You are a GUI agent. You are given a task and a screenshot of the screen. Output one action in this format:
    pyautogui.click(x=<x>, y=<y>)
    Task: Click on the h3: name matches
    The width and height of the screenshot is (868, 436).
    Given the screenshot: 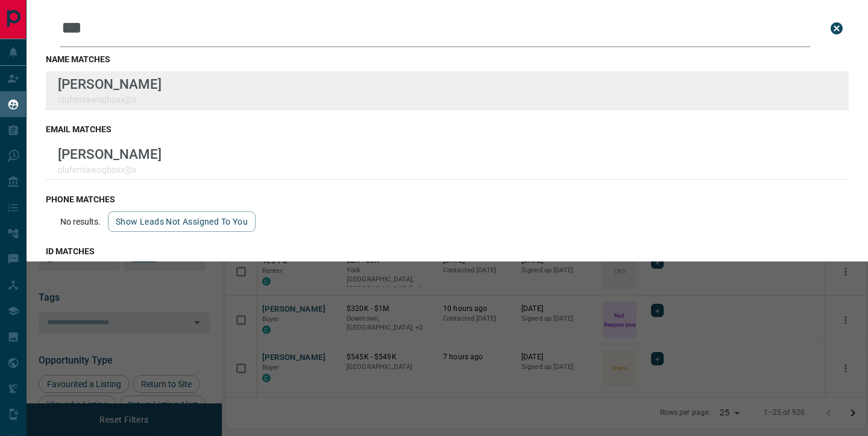 What is the action you would take?
    pyautogui.click(x=448, y=59)
    